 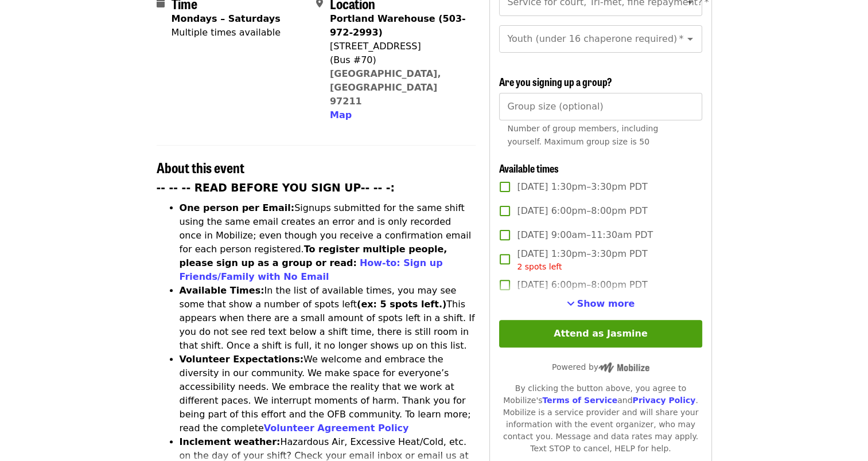 I want to click on span: Map, so click(x=341, y=115).